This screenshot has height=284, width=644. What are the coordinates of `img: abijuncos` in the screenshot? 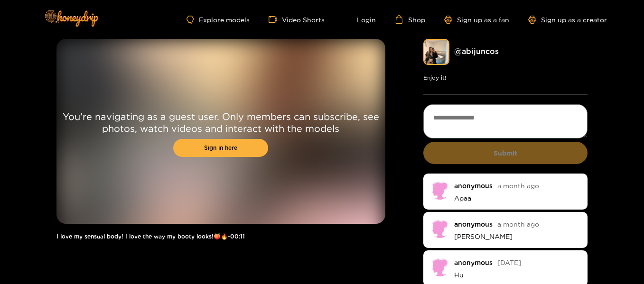 It's located at (437, 52).